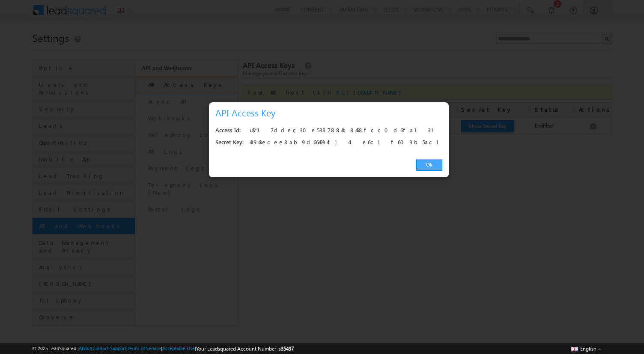 Image resolution: width=644 pixels, height=354 pixels. Describe the element at coordinates (163, 349) in the screenshot. I see `span: © 2025 LeadSquared | | | | |` at that location.